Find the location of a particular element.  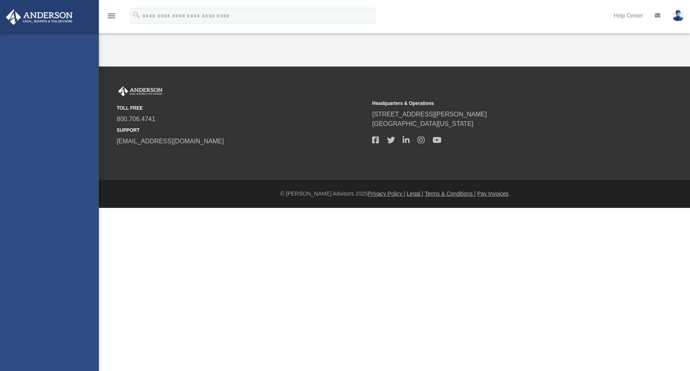

small: Headquarters & Operations is located at coordinates (497, 103).